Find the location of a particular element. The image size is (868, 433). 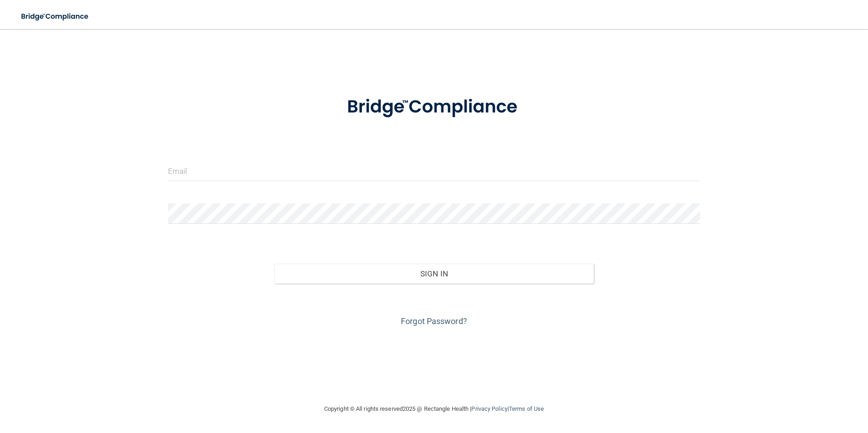

div: Copyright © All rights reserved 2025 @ Rectangle Health | | is located at coordinates (434, 409).